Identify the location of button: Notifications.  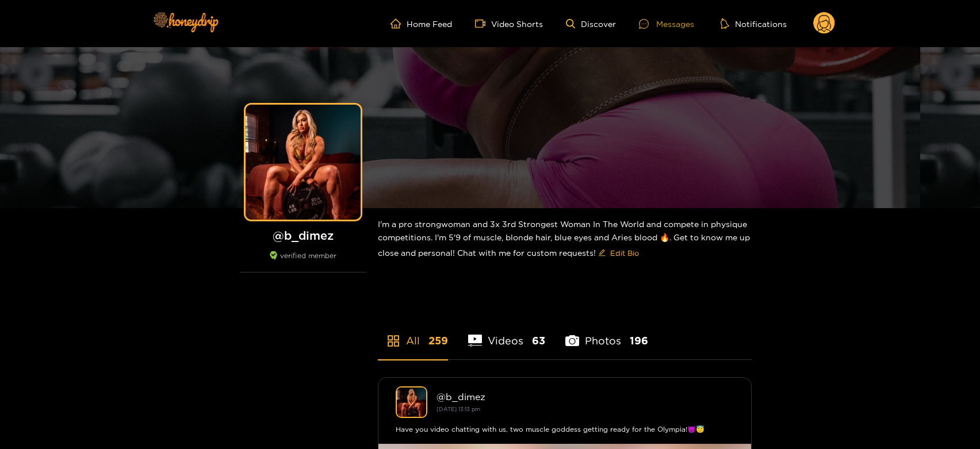
(754, 24).